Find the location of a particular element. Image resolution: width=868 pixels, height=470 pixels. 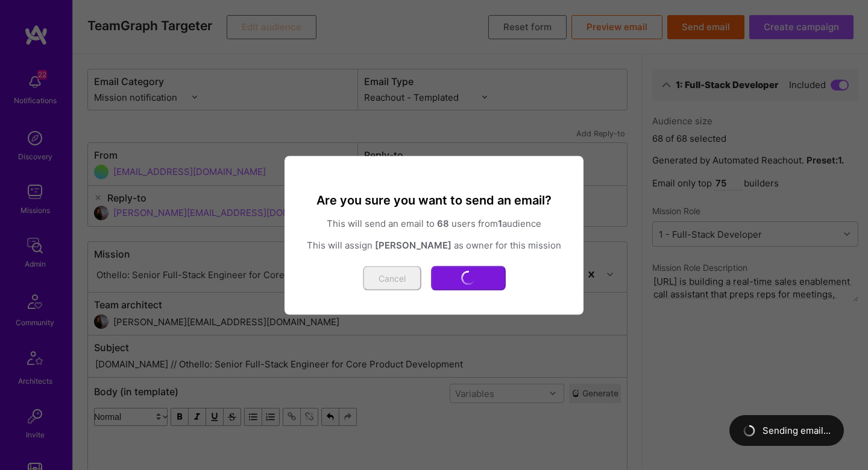

h3: Are you sure you want to send an email? is located at coordinates (434, 199).